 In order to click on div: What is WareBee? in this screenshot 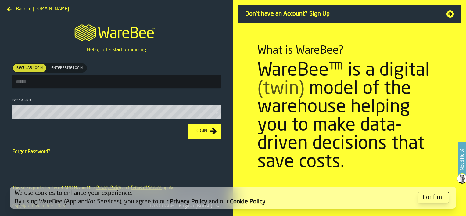, I will do `click(300, 51)`.